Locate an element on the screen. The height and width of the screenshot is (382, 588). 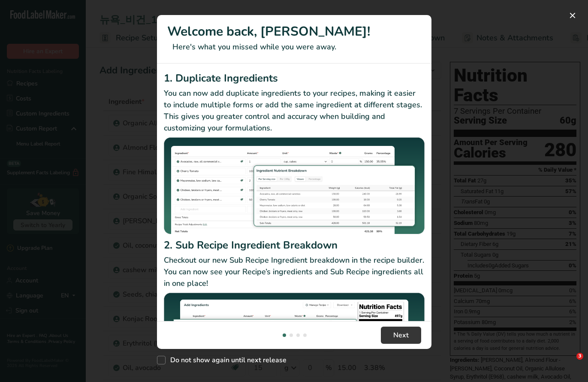
p: Checkout our new Sub Recipe Ingredient breakdown in the recipe builder. You can now see your Reci... is located at coordinates (294, 272).